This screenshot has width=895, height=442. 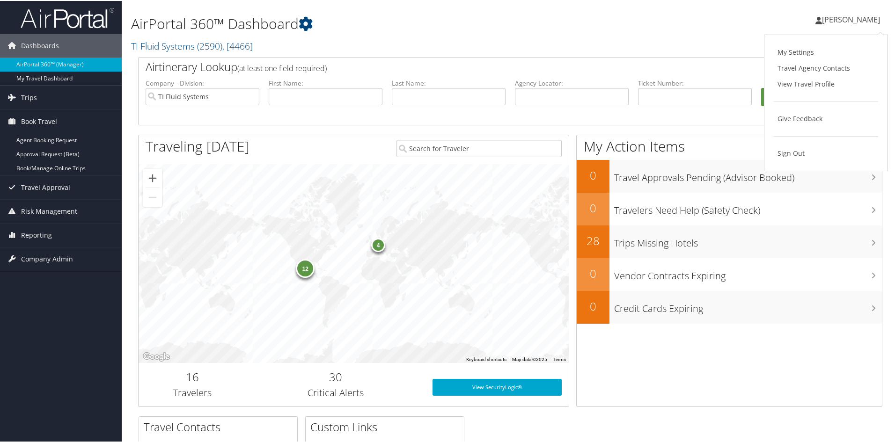 I want to click on h1: My Action Items, so click(x=729, y=146).